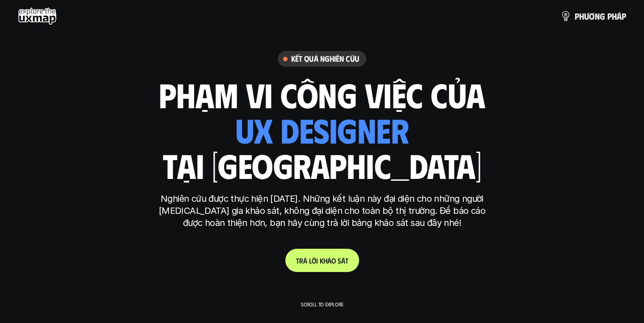 Image resolution: width=644 pixels, height=323 pixels. What do you see at coordinates (310, 260) in the screenshot?
I see `span: l` at bounding box center [310, 260].